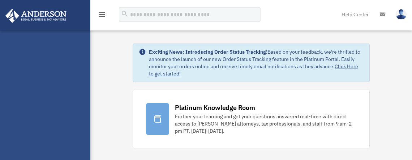  Describe the element at coordinates (102, 14) in the screenshot. I see `i: menu` at that location.